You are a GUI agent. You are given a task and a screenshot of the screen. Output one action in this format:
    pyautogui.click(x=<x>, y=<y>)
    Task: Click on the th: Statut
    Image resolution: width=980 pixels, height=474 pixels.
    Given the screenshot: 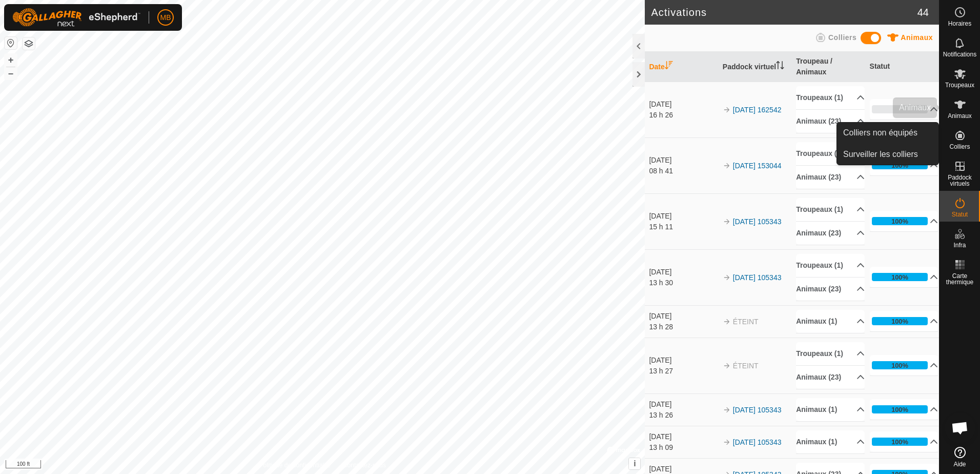 What is the action you would take?
    pyautogui.click(x=902, y=67)
    